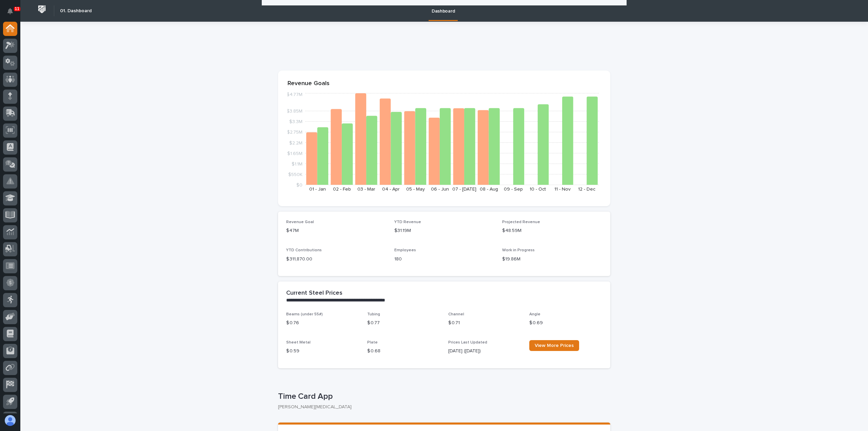 The image size is (868, 431). I want to click on tspan: $2.75M, so click(294, 132).